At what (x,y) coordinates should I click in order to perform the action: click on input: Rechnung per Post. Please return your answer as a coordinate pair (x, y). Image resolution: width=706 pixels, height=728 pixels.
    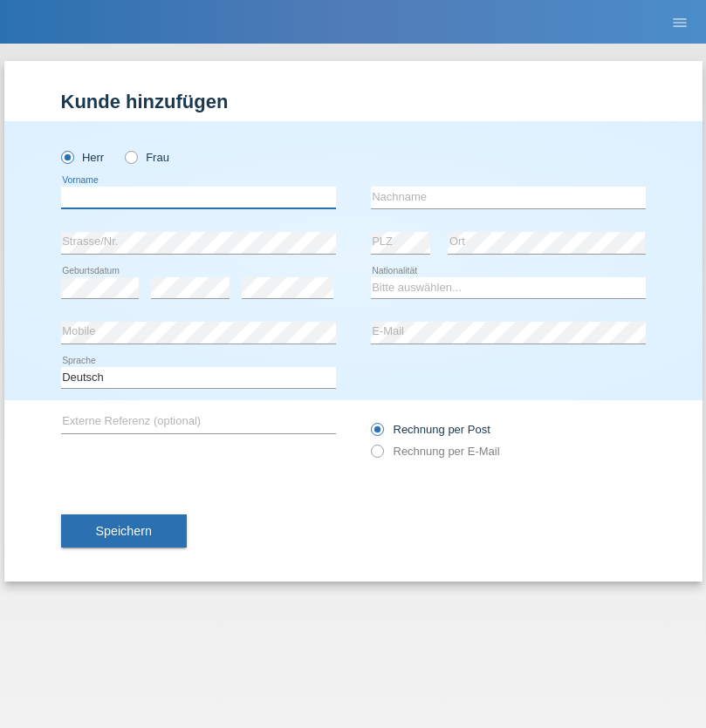
    Looking at the image, I should click on (376, 434).